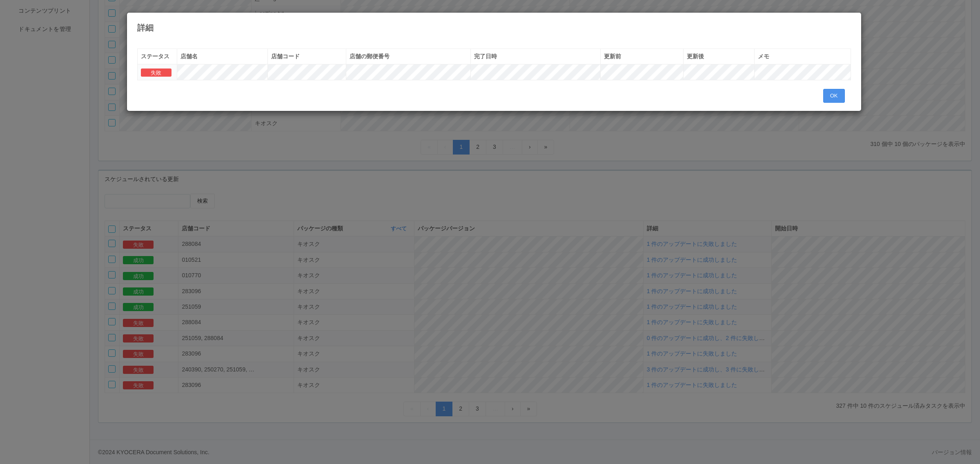 The height and width of the screenshot is (464, 980). What do you see at coordinates (408, 57) in the screenshot?
I see `div: 店舗の郵便番号` at bounding box center [408, 57].